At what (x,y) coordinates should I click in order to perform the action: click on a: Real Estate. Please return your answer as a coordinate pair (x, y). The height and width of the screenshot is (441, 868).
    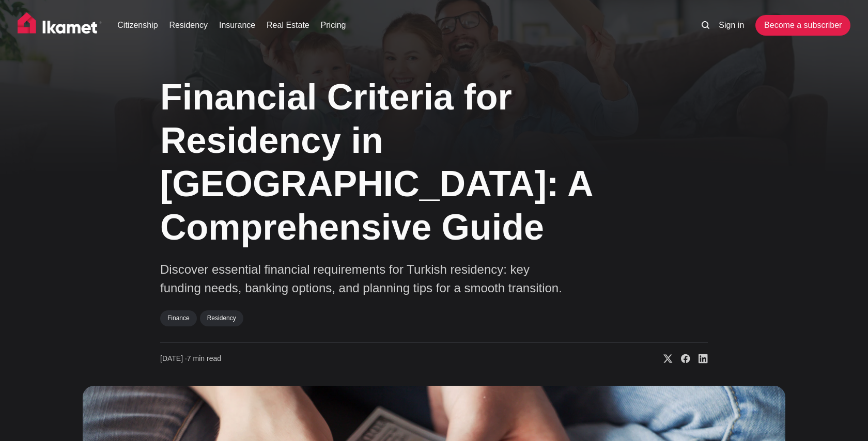
    Looking at the image, I should click on (288, 26).